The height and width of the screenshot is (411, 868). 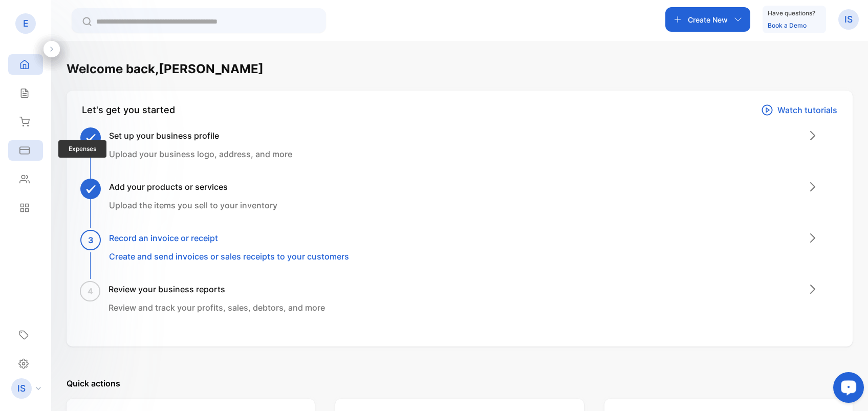 I want to click on p: Create and send invoices or sales receipts to your customers, so click(x=229, y=256).